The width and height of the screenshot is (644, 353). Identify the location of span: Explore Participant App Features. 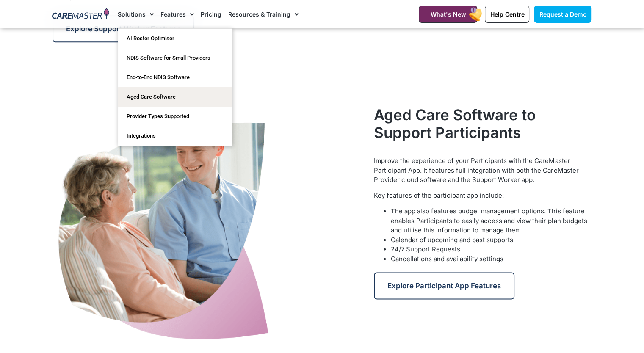
(444, 286).